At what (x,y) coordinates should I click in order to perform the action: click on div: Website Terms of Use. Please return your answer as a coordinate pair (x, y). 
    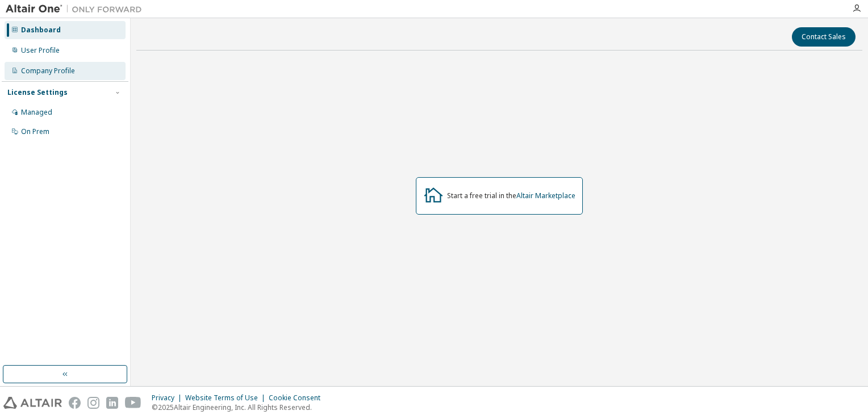
    Looking at the image, I should click on (227, 398).